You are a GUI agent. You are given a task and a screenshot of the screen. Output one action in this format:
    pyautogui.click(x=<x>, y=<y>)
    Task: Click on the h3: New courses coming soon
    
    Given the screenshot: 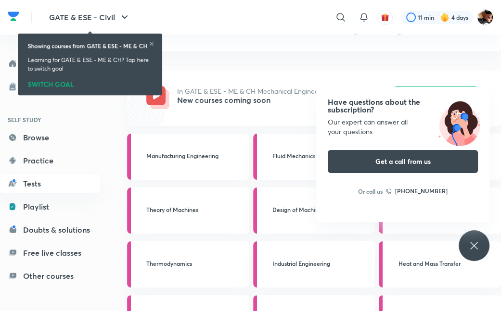 What is the action you would take?
    pyautogui.click(x=250, y=100)
    